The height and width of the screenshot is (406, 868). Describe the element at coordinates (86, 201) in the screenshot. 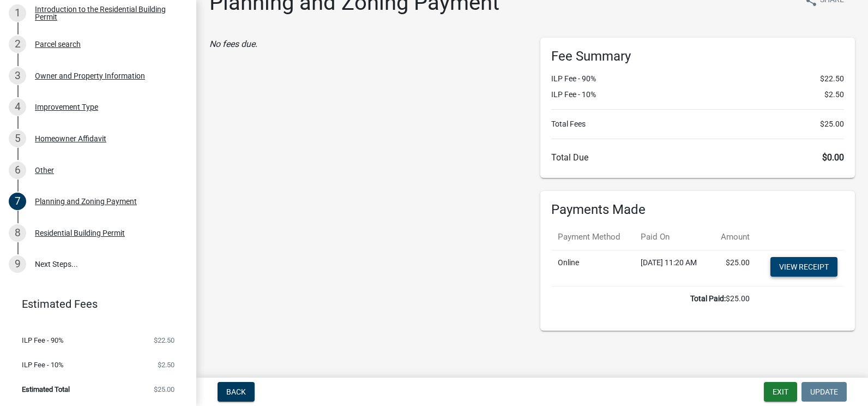

I see `div: Planning and Zoning Payment` at that location.